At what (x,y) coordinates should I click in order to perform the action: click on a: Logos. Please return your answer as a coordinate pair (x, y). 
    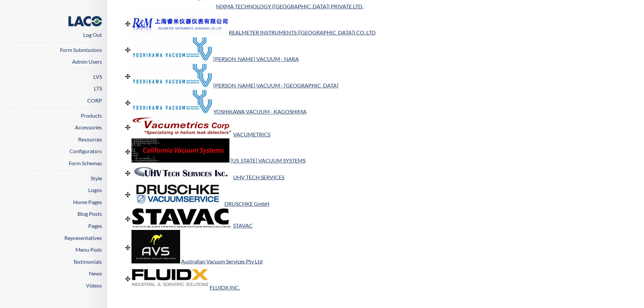
    Looking at the image, I should click on (95, 190).